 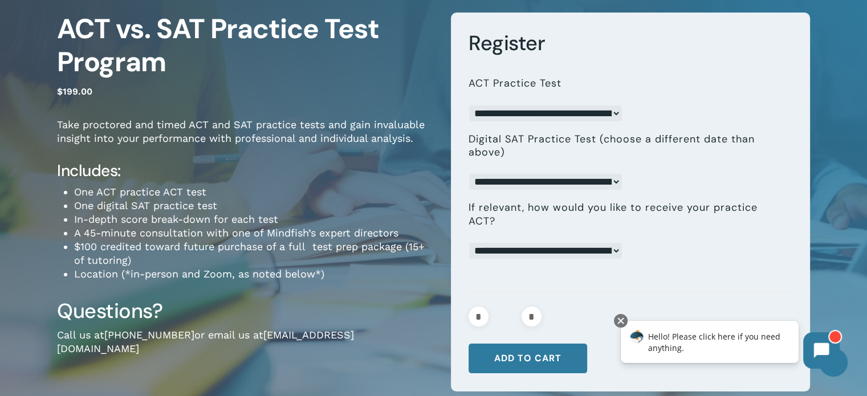 What do you see at coordinates (245, 349) in the screenshot?
I see `p: Call us at or email us at` at bounding box center [245, 349].